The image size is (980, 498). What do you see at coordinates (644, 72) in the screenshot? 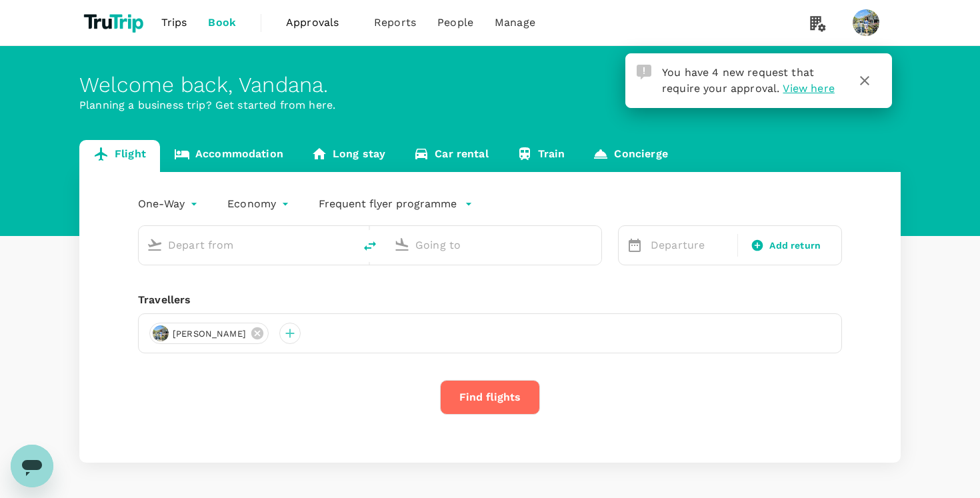
I see `img: Approval Request` at bounding box center [644, 72].